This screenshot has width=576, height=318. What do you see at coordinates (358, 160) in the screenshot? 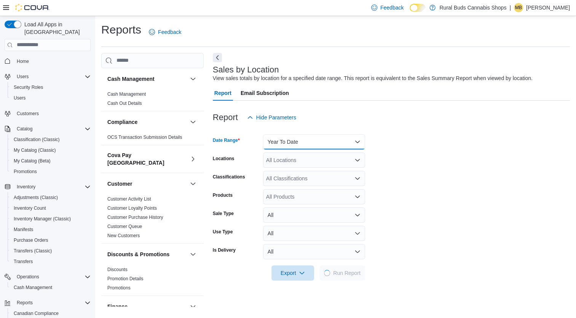
I see `button: Open list of options` at bounding box center [358, 160].